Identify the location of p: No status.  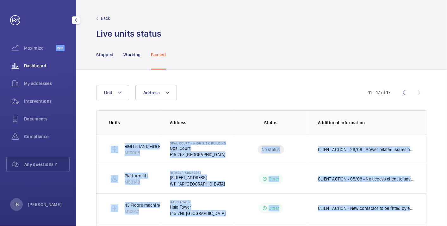
(271, 150).